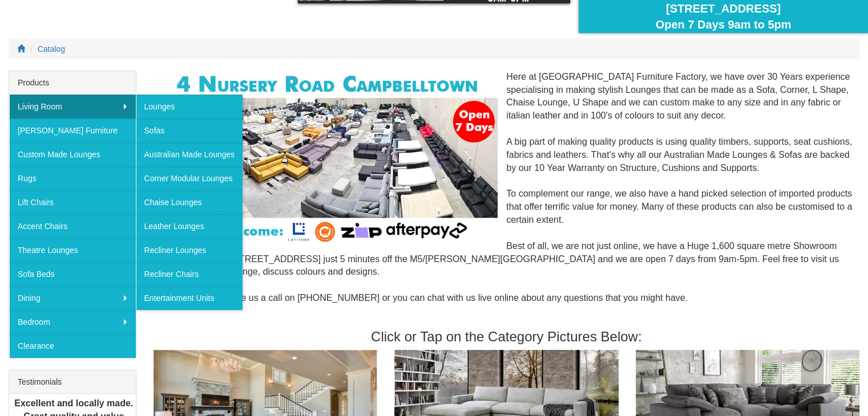 The width and height of the screenshot is (868, 416). I want to click on a: Bedroom, so click(73, 322).